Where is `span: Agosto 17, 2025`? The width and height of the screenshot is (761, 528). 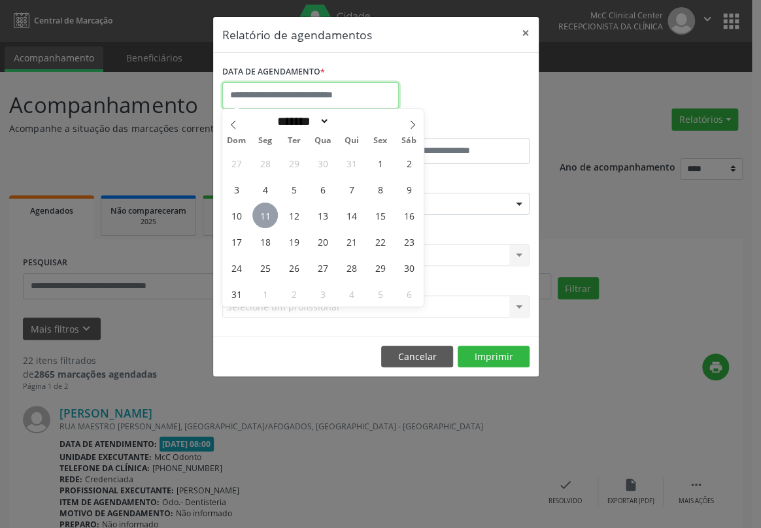 span: Agosto 17, 2025 is located at coordinates (236, 241).